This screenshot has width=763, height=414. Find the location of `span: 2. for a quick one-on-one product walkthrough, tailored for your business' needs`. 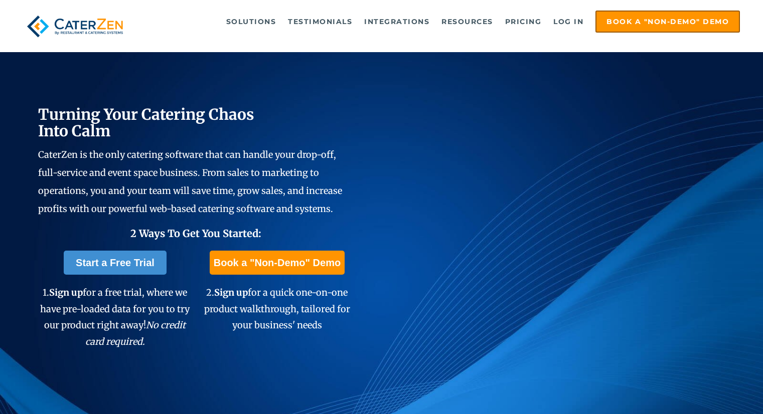

span: 2. for a quick one-on-one product walkthrough, tailored for your business' needs is located at coordinates (277, 309).